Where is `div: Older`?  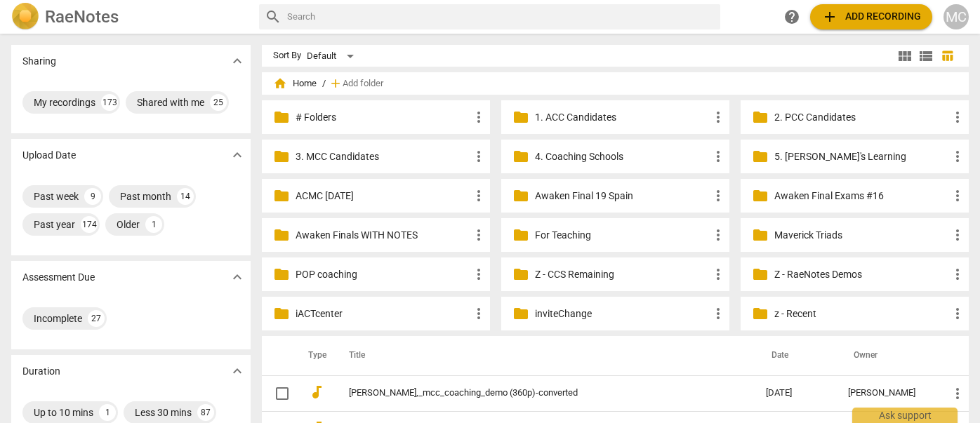
div: Older is located at coordinates (128, 225).